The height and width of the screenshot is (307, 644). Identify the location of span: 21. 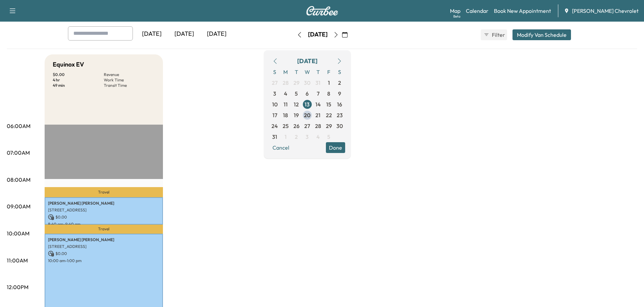
(318, 115).